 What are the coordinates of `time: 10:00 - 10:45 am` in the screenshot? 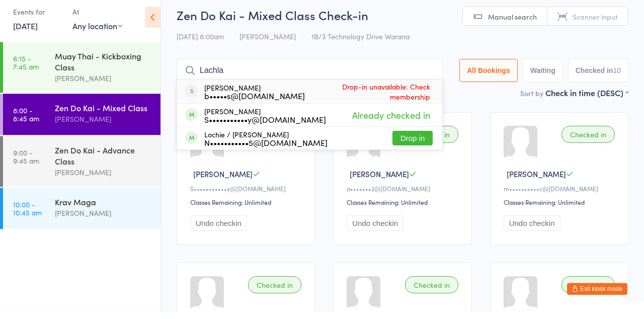 It's located at (27, 216).